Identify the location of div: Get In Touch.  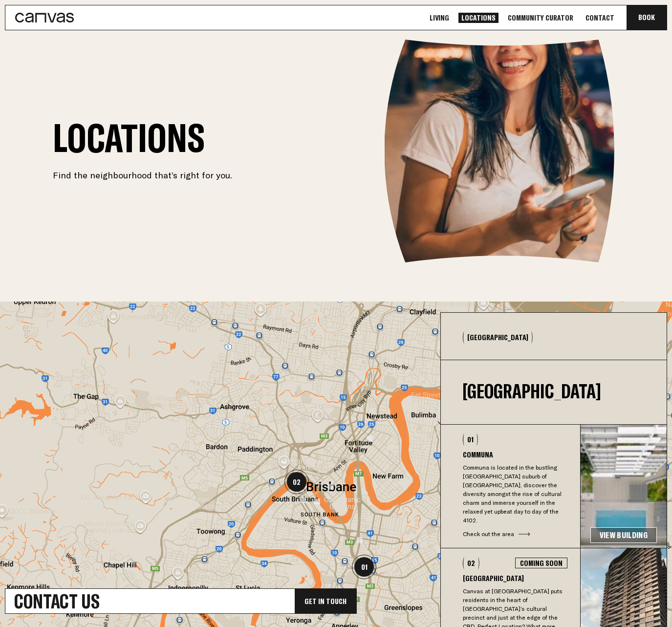
(325, 601).